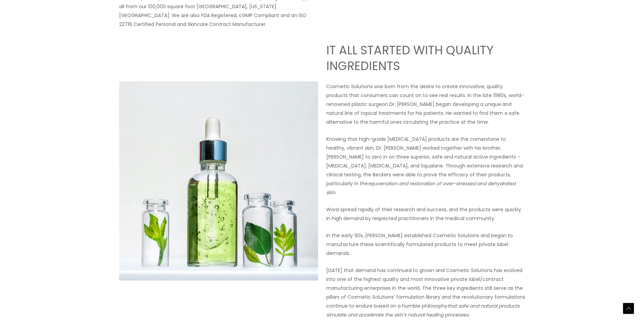 The image size is (644, 324). I want to click on p: Cosmetic Solutions was born from the desire to create innovative, quality products that consumers..., so click(425, 104).